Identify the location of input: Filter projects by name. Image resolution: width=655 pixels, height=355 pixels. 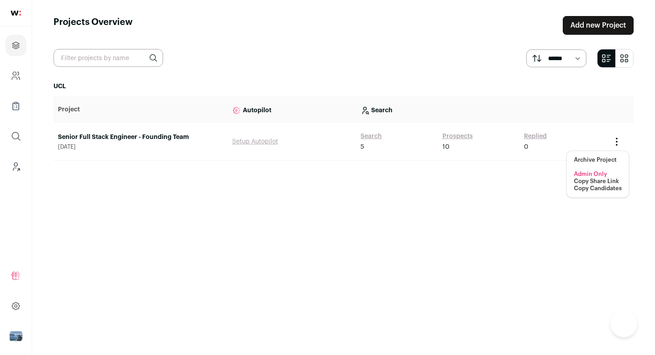
(108, 58).